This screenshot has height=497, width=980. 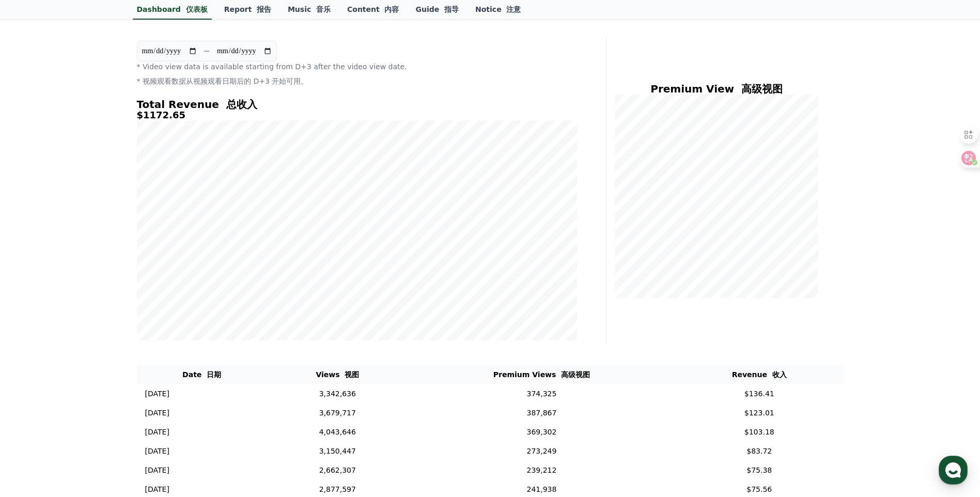 I want to click on td: 3,150,447, so click(x=338, y=451).